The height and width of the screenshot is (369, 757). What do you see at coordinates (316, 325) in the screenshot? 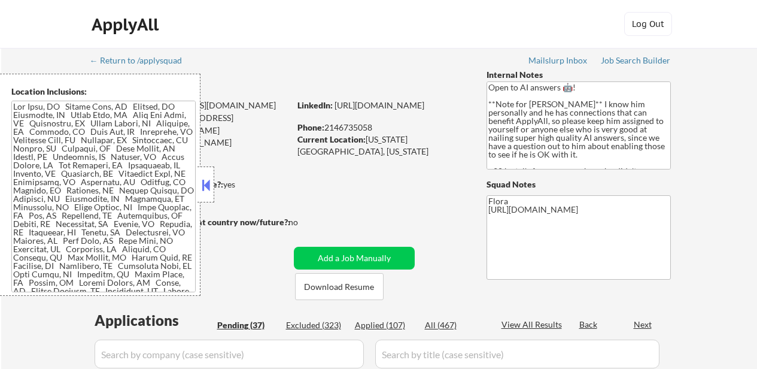
I see `div: Excluded (323)` at bounding box center [316, 325].